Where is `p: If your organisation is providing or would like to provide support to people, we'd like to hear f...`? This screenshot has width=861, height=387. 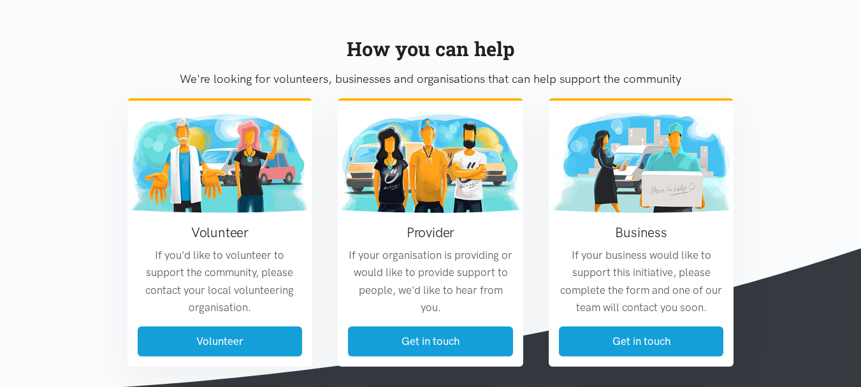 p: If your organisation is providing or would like to provide support to people, we'd like to hear f... is located at coordinates (430, 281).